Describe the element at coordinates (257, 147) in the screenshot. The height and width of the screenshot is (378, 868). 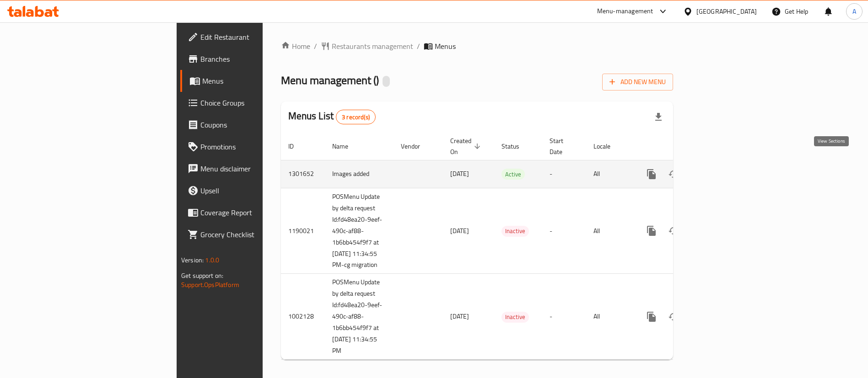
I see `span: Promotions` at that location.